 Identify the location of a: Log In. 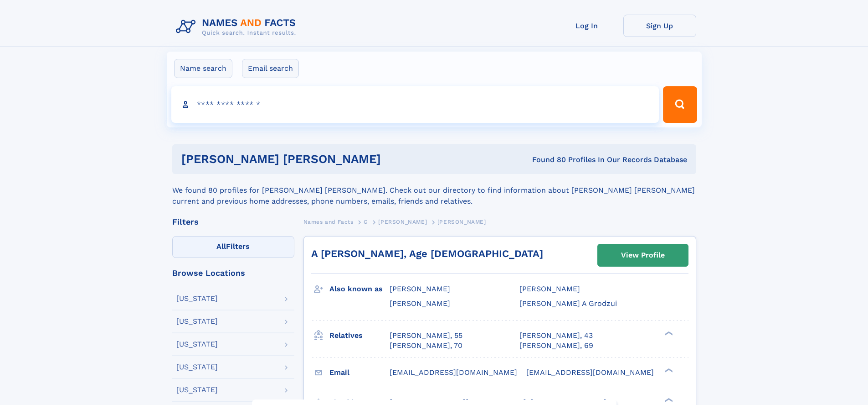
(587, 25).